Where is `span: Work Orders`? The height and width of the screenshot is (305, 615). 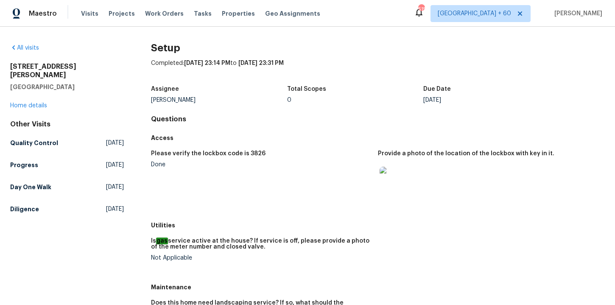
span: Work Orders is located at coordinates (164, 14).